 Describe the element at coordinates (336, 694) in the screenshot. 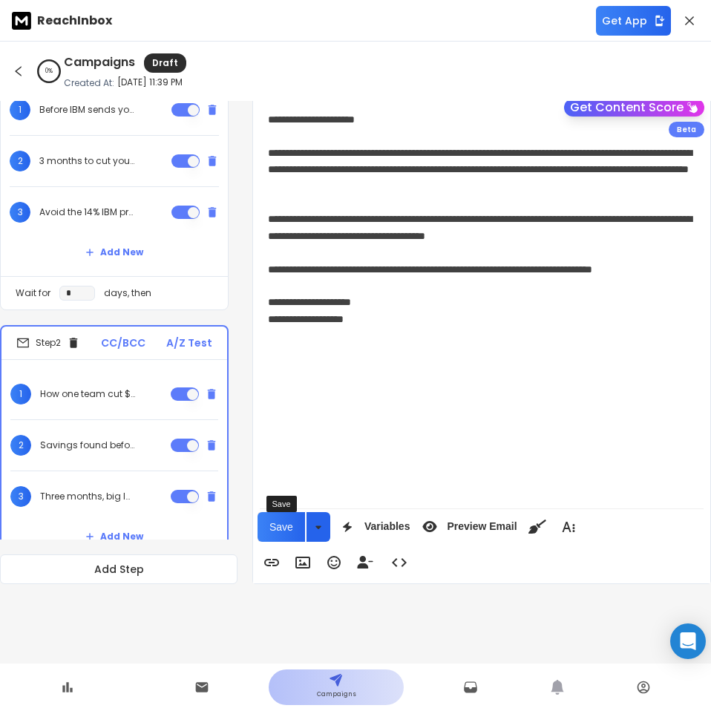

I see `p: Campaigns` at that location.